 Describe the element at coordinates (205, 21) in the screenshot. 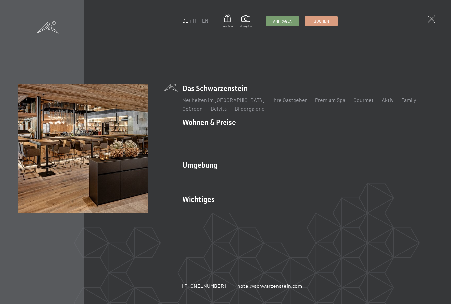

I see `a: EN` at that location.